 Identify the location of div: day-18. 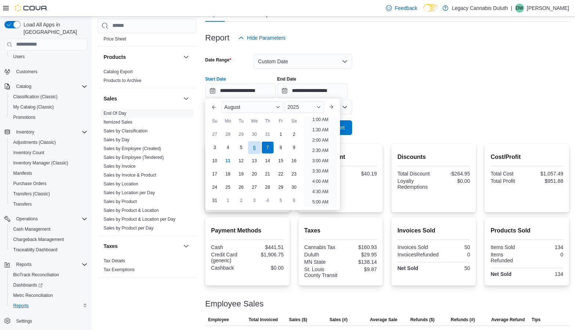
(228, 174).